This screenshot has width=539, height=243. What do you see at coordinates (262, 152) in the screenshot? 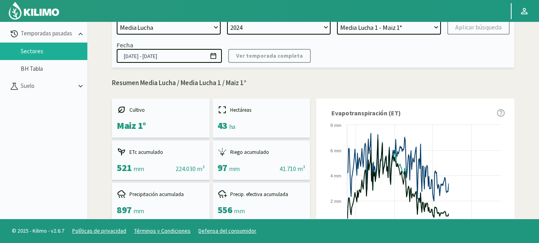
I see `div: Riego acumulado` at bounding box center [262, 152].